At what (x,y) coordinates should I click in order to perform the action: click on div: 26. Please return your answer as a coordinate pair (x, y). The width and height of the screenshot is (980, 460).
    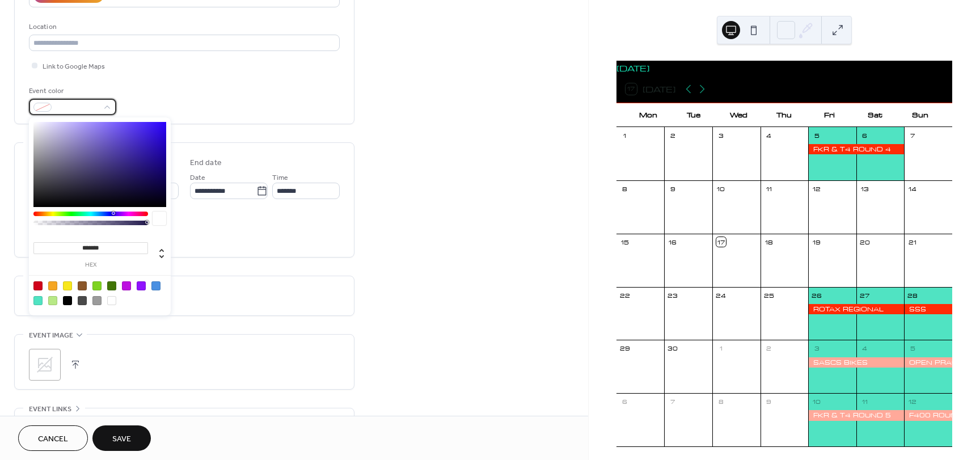
    Looking at the image, I should click on (817, 295).